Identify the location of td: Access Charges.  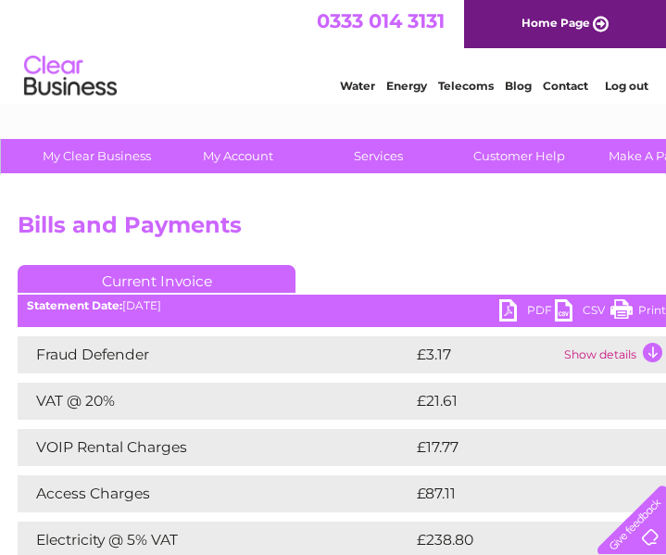
(215, 494).